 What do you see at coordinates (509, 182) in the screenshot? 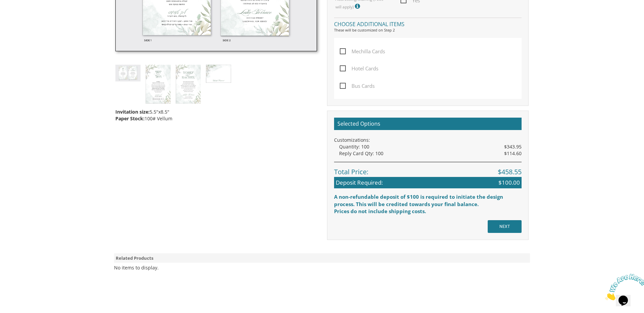
I see `span: $100.00` at bounding box center [509, 182].